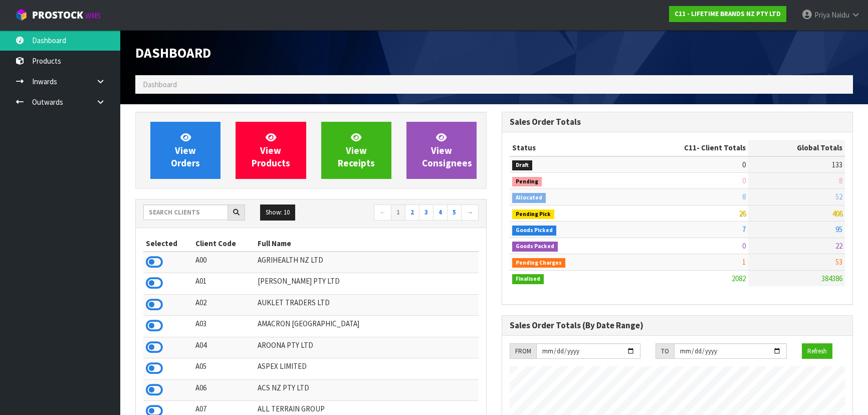  I want to click on img: cube-alt.png, so click(21, 14).